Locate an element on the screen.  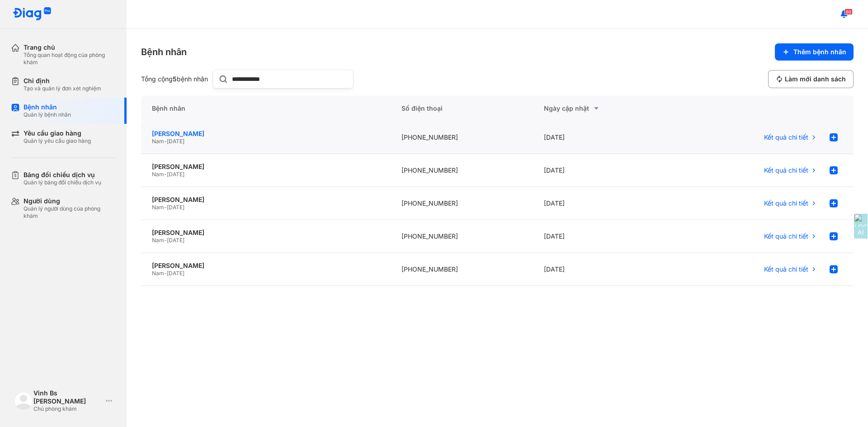
span: 86 is located at coordinates (848, 12).